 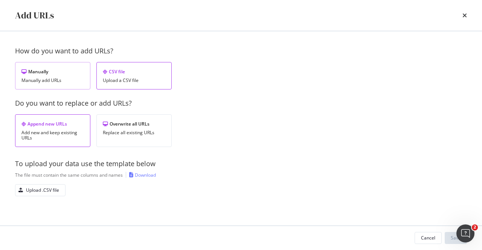 I want to click on div: Cancel, so click(x=428, y=238).